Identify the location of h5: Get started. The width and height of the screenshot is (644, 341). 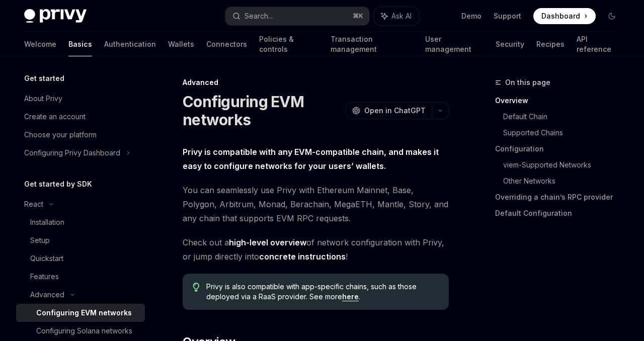
(44, 79).